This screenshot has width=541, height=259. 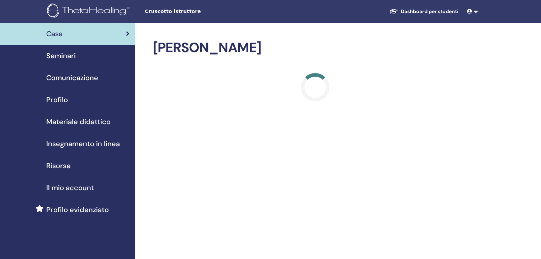 I want to click on span: Profilo evidenziato, so click(x=77, y=210).